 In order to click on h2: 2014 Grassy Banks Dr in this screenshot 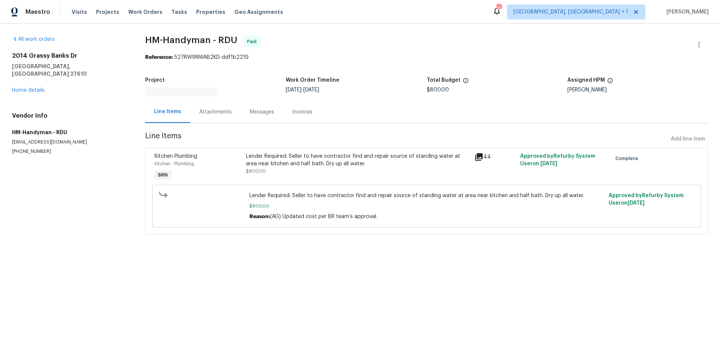, I will do `click(69, 56)`.